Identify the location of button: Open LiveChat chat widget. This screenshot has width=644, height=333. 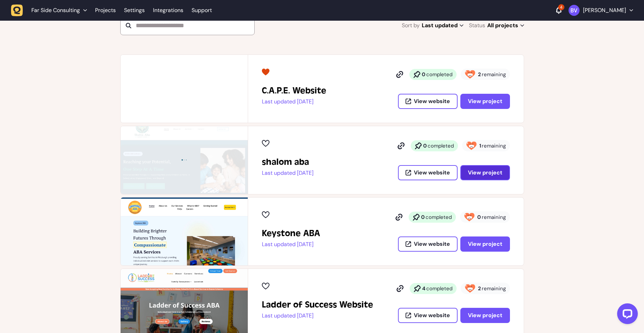
(16, 13).